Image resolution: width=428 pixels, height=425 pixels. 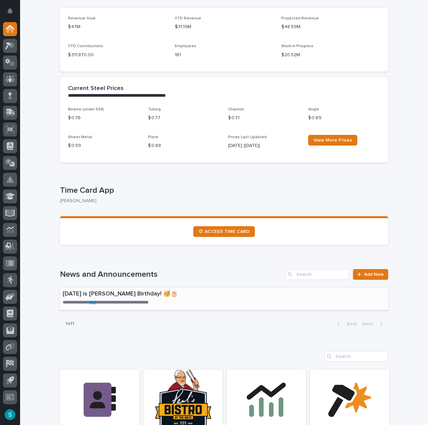 What do you see at coordinates (297, 46) in the screenshot?
I see `span: Work in Progress` at bounding box center [297, 46].